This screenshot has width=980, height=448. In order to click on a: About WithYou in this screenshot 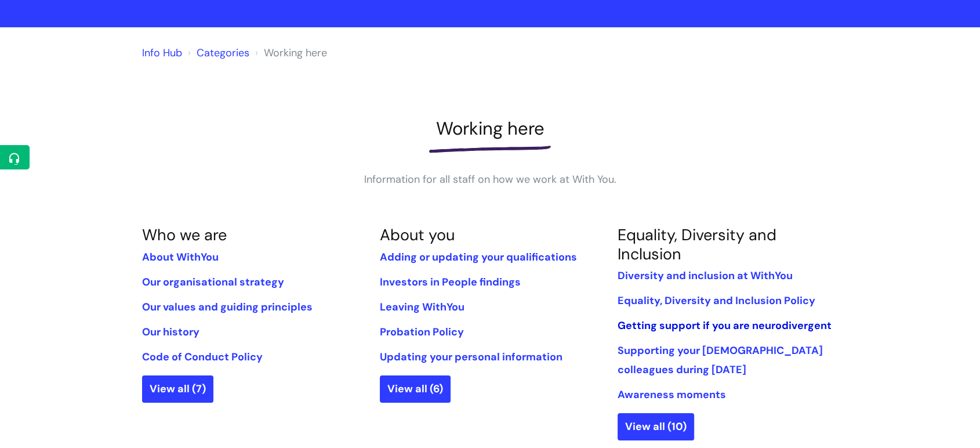, I will do `click(181, 257)`.